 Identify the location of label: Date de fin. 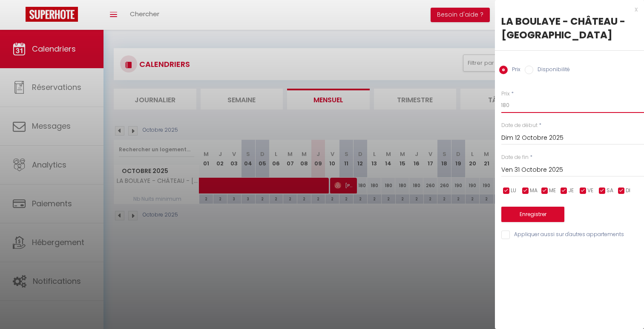
(515, 157).